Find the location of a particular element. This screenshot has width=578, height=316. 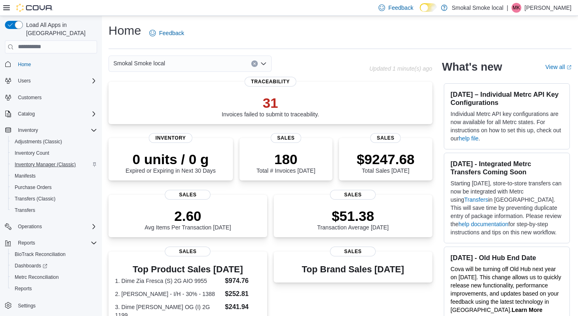

span: Catalog is located at coordinates (56, 114).